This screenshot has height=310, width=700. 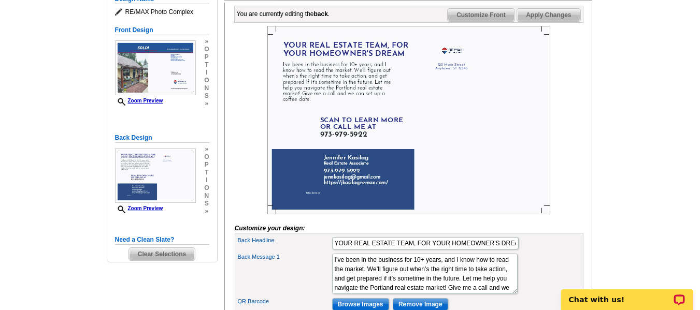 What do you see at coordinates (285, 302) in the screenshot?
I see `label: QR Barcode` at bounding box center [285, 302].